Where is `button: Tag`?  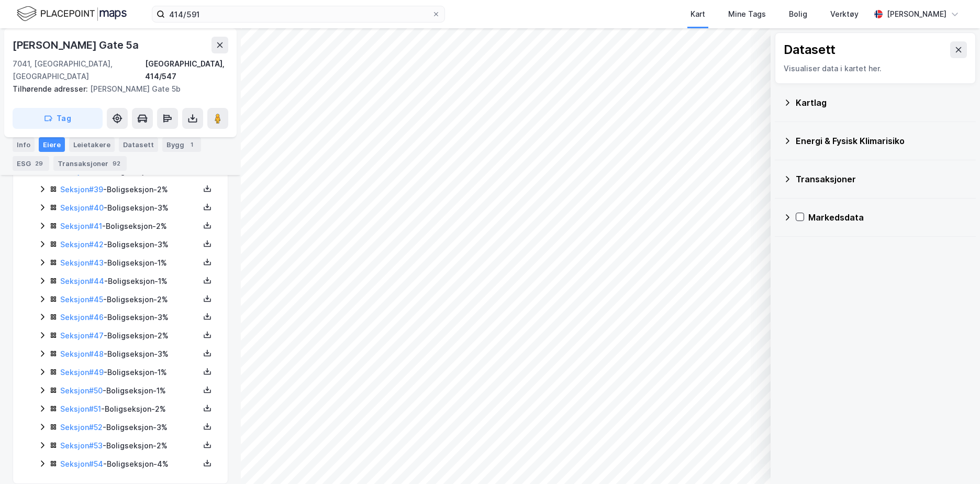 button: Tag is located at coordinates (58, 118).